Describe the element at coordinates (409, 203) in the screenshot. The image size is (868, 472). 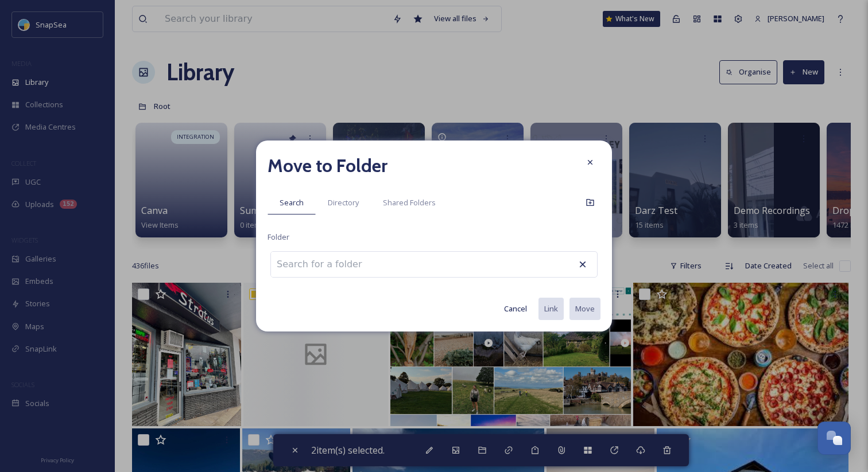
I see `span: Shared Folders` at that location.